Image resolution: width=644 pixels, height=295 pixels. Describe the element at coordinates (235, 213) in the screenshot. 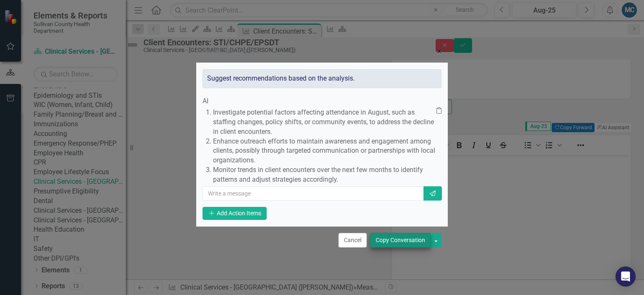

I see `button: Add Action Items` at that location.